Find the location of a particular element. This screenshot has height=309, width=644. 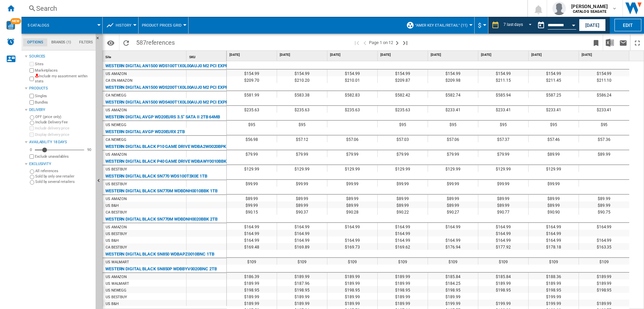

div: $235.63 is located at coordinates (352, 109).